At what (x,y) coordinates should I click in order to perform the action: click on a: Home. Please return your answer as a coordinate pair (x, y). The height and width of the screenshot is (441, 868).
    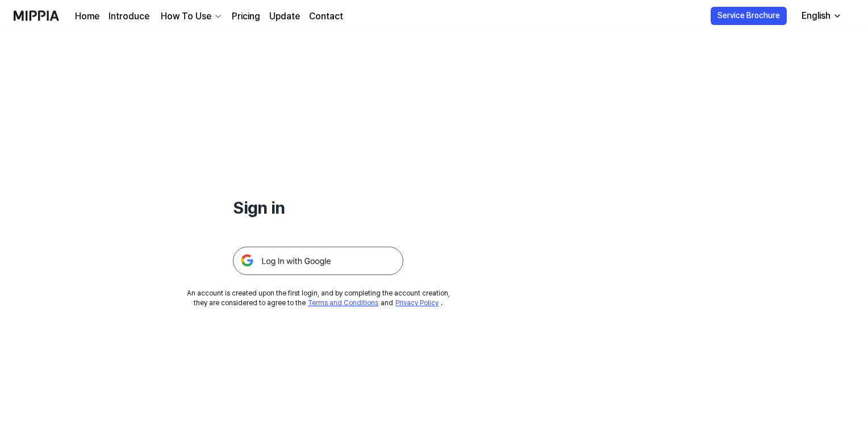
    Looking at the image, I should click on (87, 16).